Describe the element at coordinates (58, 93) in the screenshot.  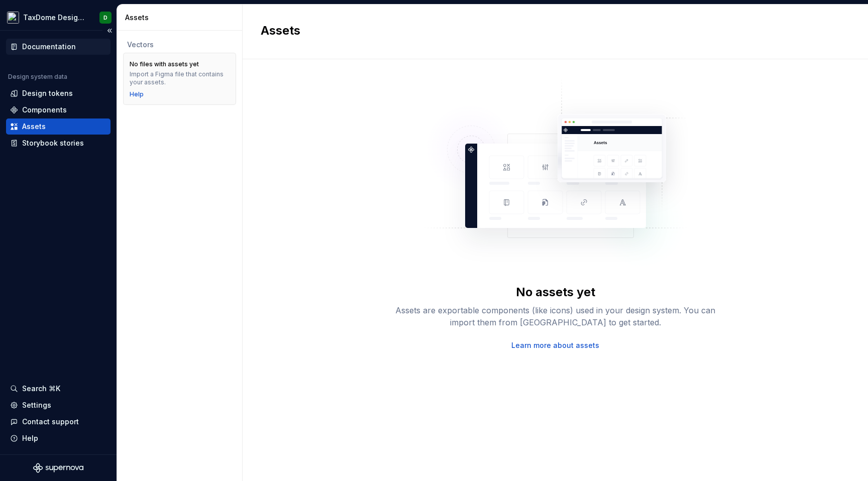
I see `a: Design tokens` at that location.